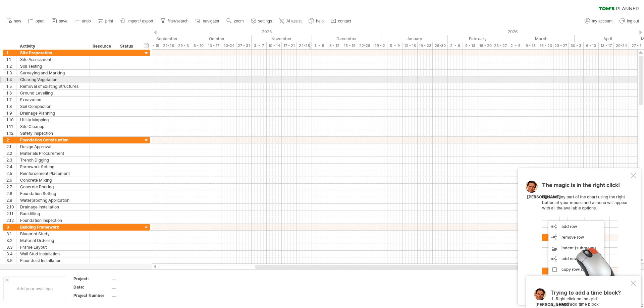 The height and width of the screenshot is (308, 644). Describe the element at coordinates (128, 46) in the screenshot. I see `div: Status` at that location.